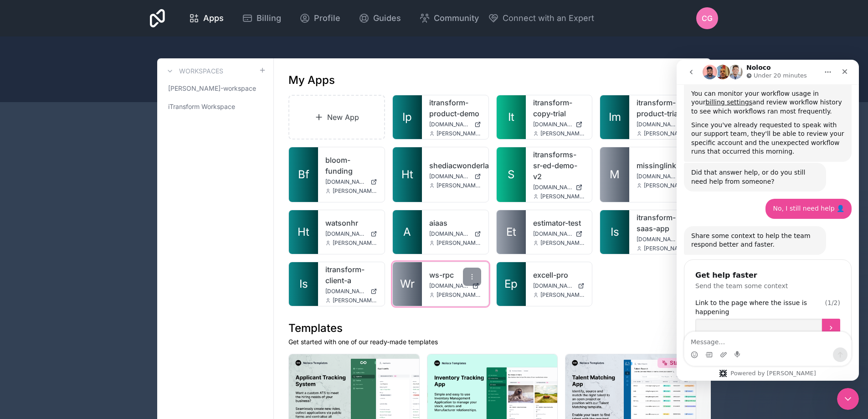 Image resolution: width=868 pixels, height=419 pixels. Describe the element at coordinates (47, 295) in the screenshot. I see `button: Upload attachment` at that location.